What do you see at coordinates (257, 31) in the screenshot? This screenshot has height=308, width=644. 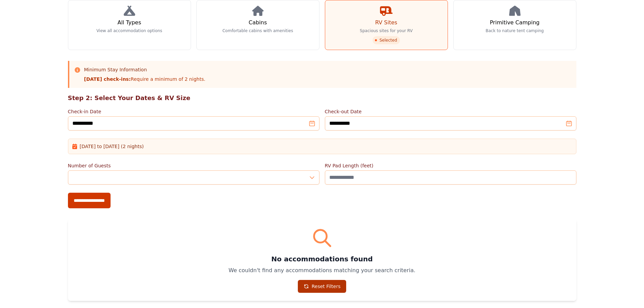 I see `p: Comfortable cabins with amenities` at bounding box center [257, 31].